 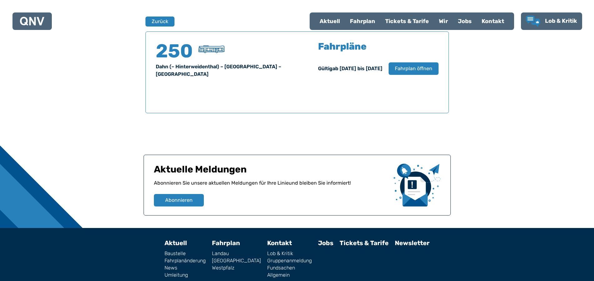 I want to click on div: Jobs, so click(x=465, y=21).